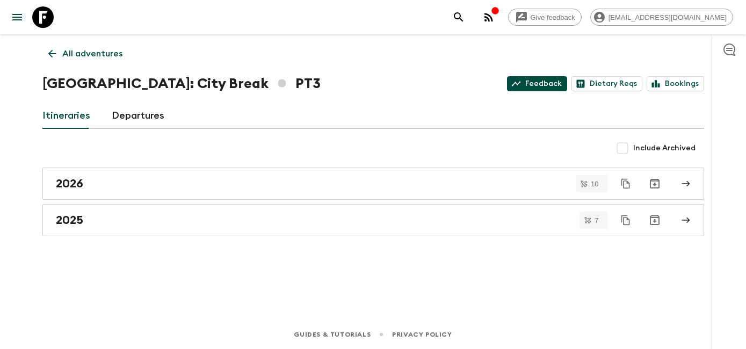 This screenshot has width=746, height=349. Describe the element at coordinates (596, 220) in the screenshot. I see `span: 7` at that location.